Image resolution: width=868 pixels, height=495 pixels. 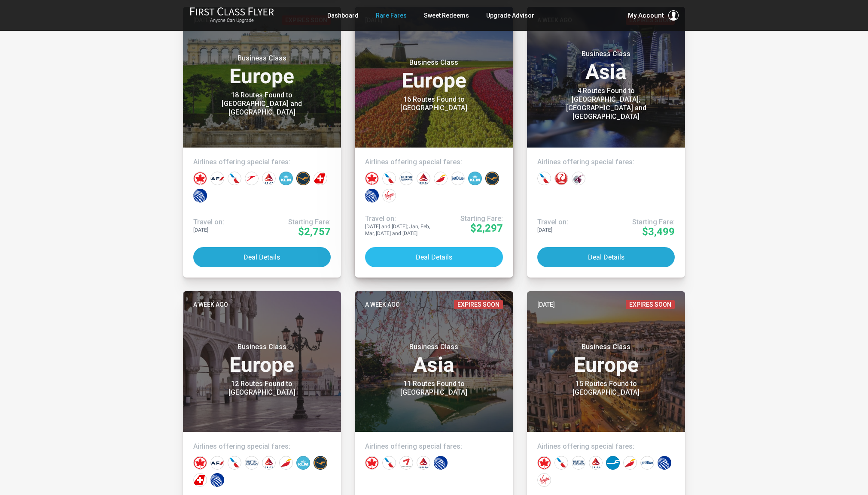 I want to click on small: Anyone Can Upgrade, so click(x=232, y=21).